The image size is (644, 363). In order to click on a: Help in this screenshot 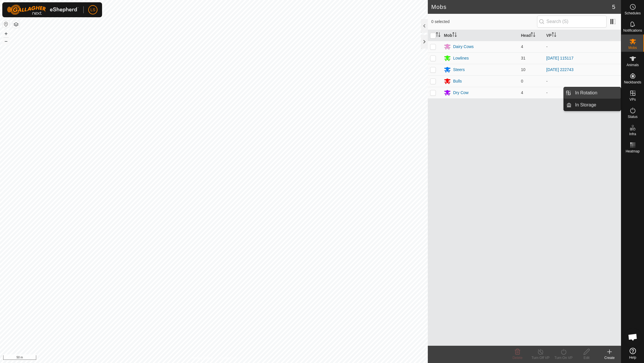, I will do `click(633, 353)`.